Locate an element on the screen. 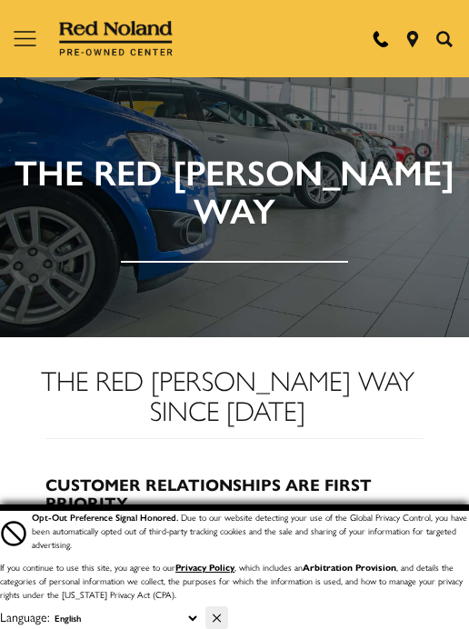 The image size is (469, 629). a: Call Red Noland Pre-Owned is located at coordinates (381, 39).